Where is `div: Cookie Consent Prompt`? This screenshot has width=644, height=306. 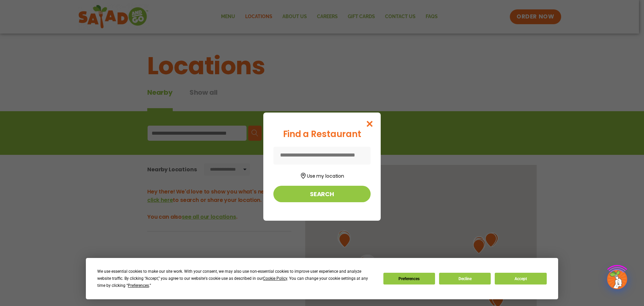
div: Cookie Consent Prompt is located at coordinates (322, 278).